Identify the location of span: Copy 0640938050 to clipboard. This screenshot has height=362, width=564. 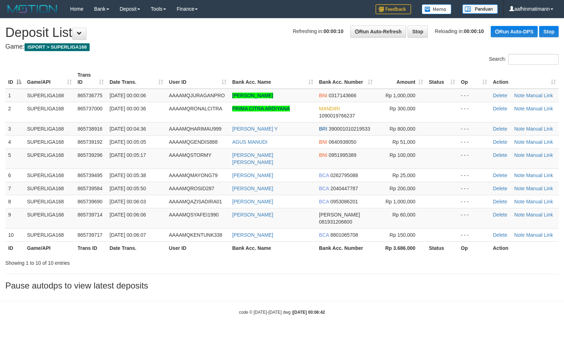
(342, 142).